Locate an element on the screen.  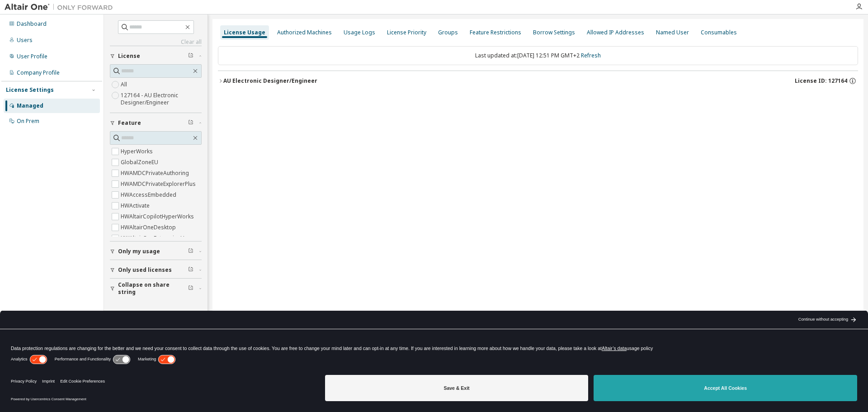
div: Usage Logs is located at coordinates (360, 32).